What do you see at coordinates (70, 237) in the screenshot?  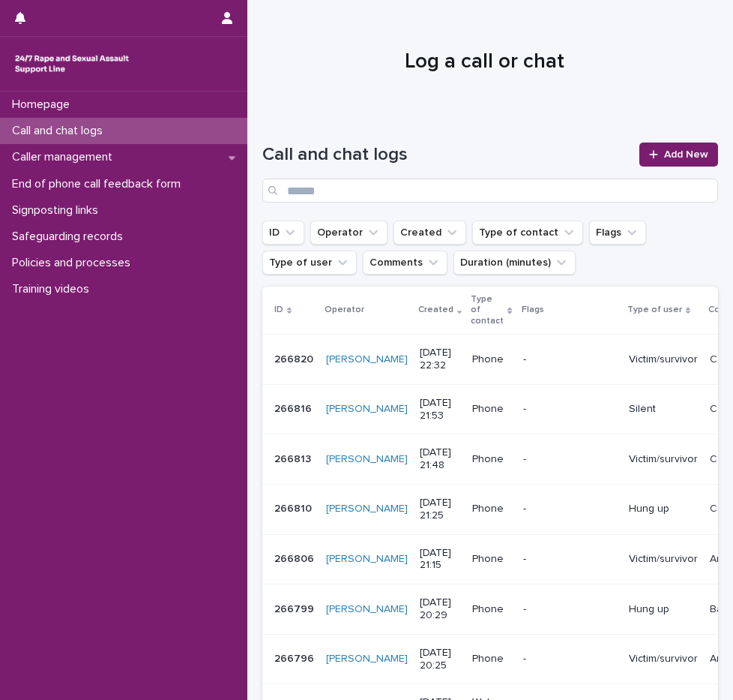 I see `p: Safeguarding records` at bounding box center [70, 237].